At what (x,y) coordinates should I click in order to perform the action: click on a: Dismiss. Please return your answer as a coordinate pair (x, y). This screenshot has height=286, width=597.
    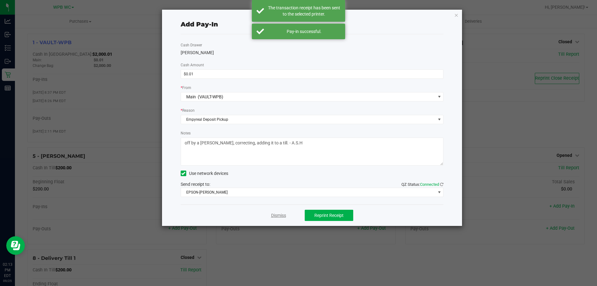
    Looking at the image, I should click on (279, 215).